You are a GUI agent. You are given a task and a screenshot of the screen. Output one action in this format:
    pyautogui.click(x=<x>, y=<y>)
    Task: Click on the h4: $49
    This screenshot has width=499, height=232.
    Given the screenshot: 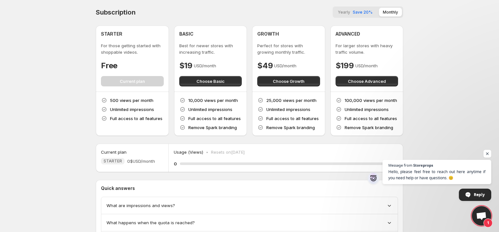 What is the action you would take?
    pyautogui.click(x=265, y=66)
    